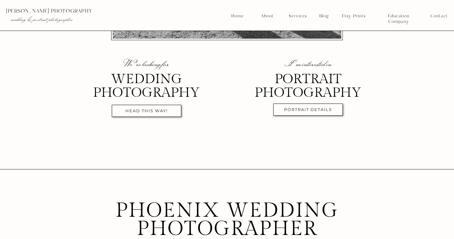 The width and height of the screenshot is (454, 239). I want to click on nav: Education Company, so click(399, 16).